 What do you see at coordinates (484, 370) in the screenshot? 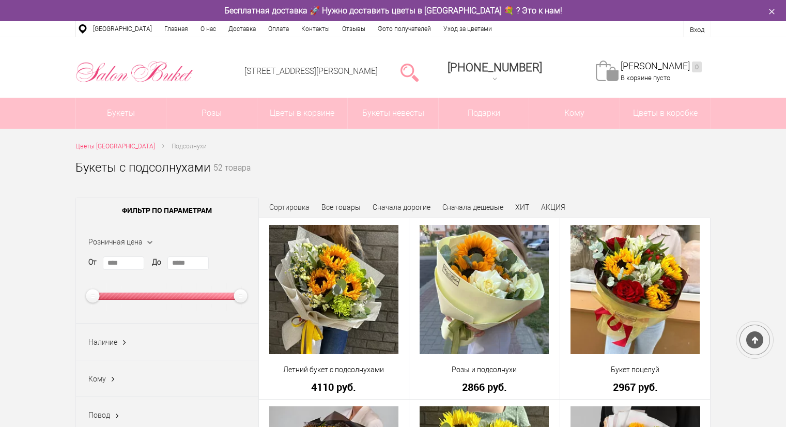
I see `a: Розы и подсолнухи` at bounding box center [484, 370].